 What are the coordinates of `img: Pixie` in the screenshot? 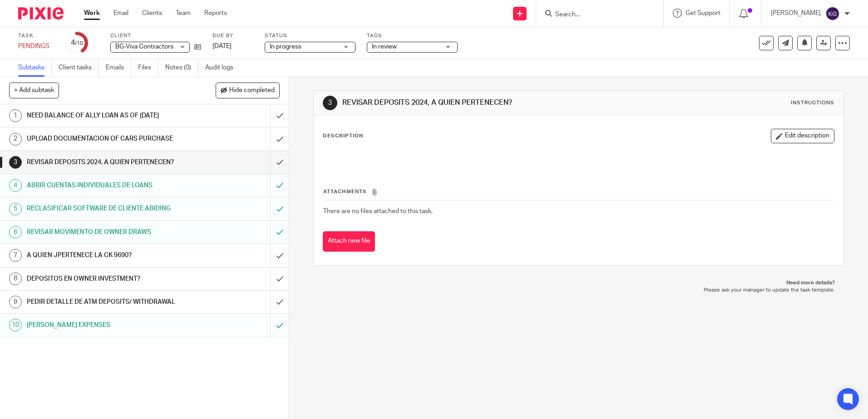 It's located at (41, 13).